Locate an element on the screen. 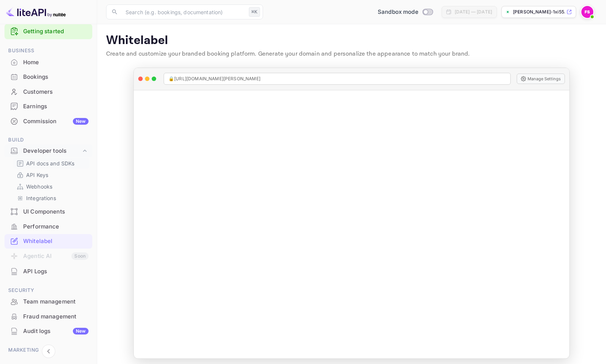 The image size is (606, 364). a: Integrations is located at coordinates (51, 198).